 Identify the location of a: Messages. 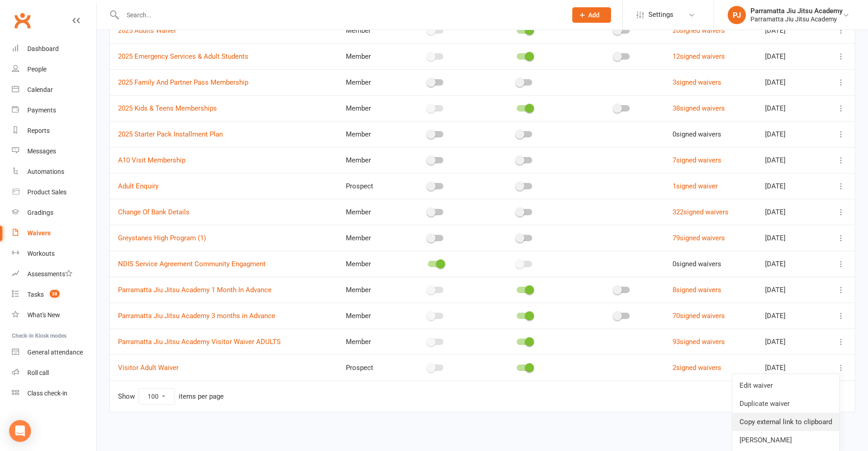
(54, 151).